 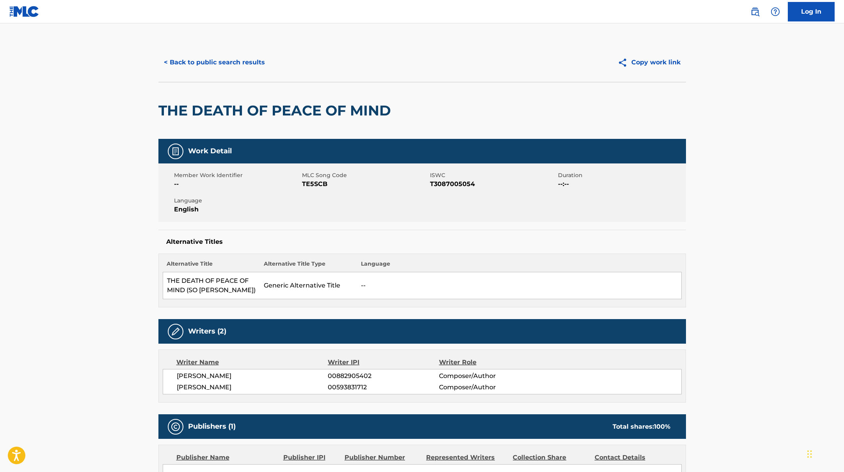 I want to click on div: Publisher Number, so click(x=382, y=458).